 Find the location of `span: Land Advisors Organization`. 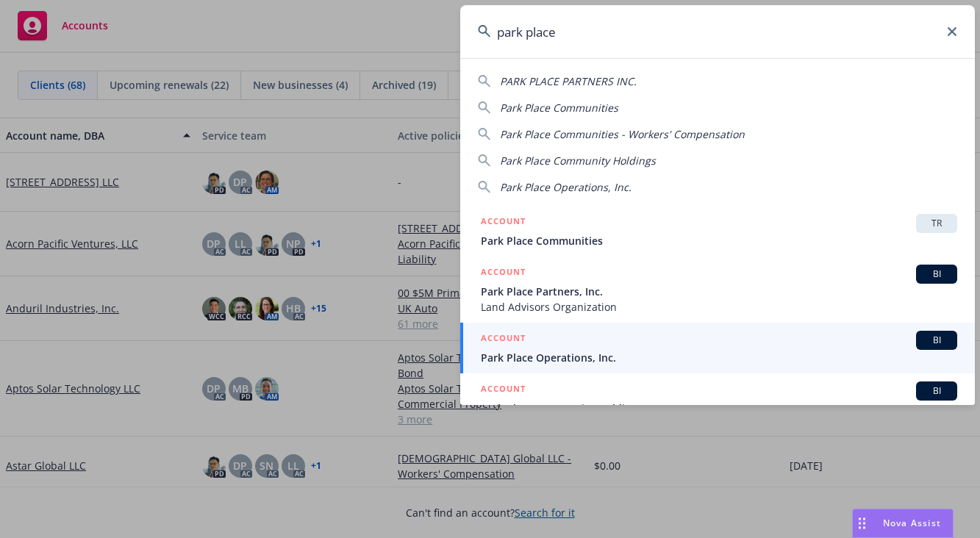

span: Land Advisors Organization is located at coordinates (719, 307).